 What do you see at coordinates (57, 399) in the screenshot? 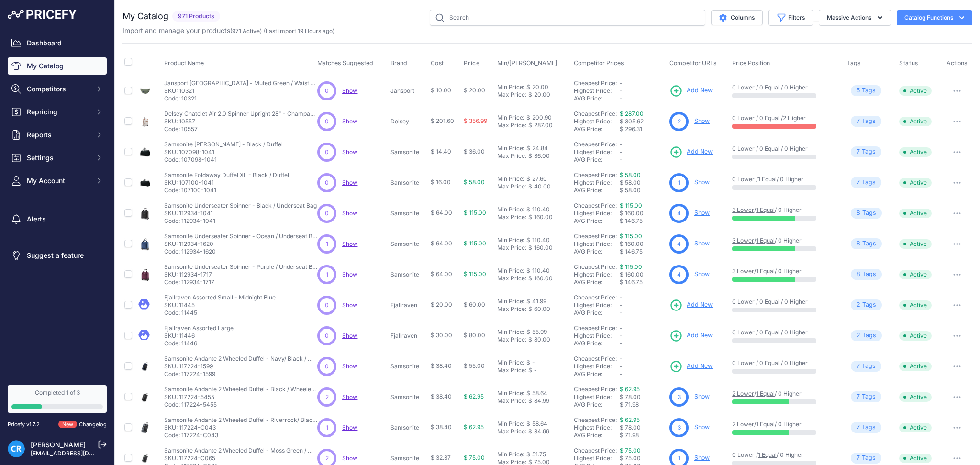
I see `a: Completed 1 of 3` at bounding box center [57, 399].